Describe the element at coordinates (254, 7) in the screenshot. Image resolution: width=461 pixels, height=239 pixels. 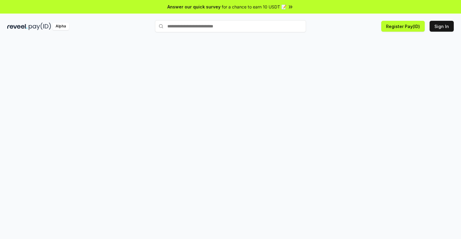
I see `span: for a chance to earn 10 USDT 📝` at that location.